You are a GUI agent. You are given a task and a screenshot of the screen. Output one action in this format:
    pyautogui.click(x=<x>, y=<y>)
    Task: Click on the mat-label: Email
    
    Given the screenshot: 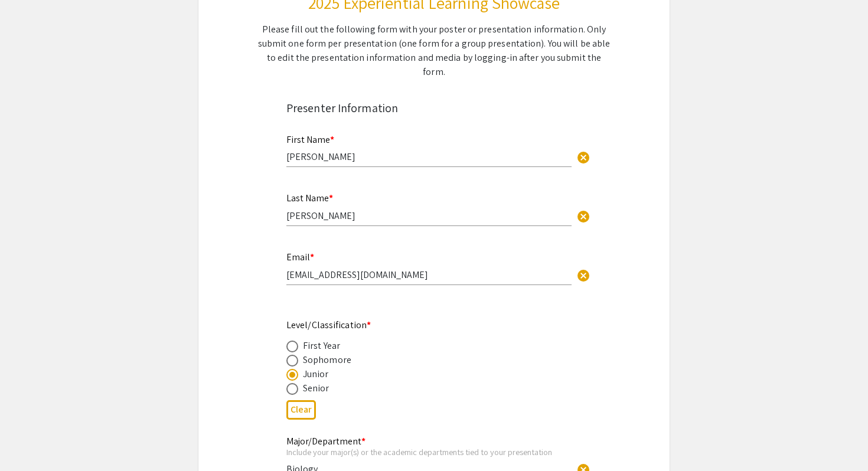 What is the action you would take?
    pyautogui.click(x=300, y=257)
    